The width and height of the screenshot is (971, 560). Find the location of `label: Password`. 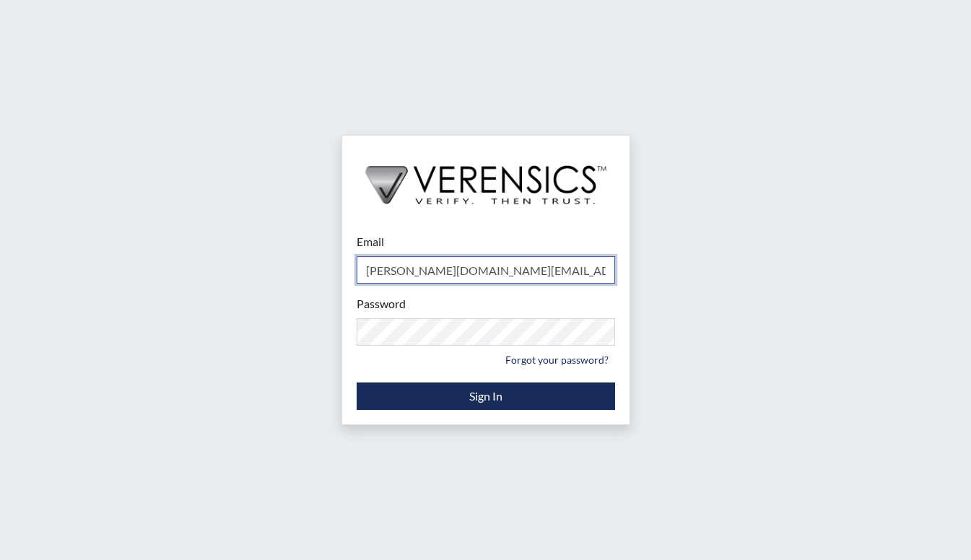

label: Password is located at coordinates (381, 304).